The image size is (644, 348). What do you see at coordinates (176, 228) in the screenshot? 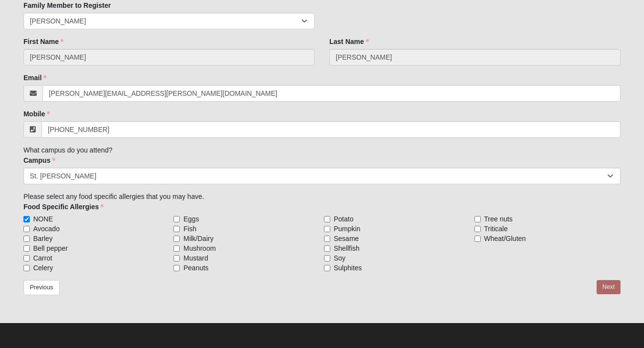
I see `input: Fish` at bounding box center [176, 228].